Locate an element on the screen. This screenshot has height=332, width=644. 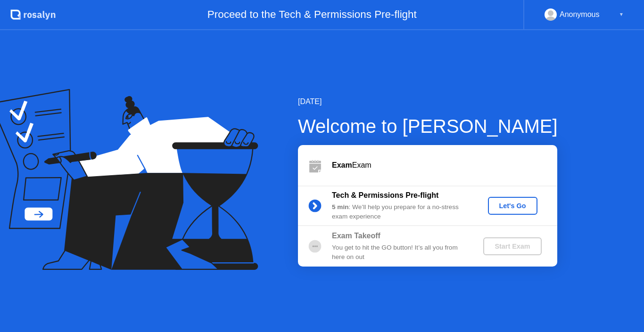
b: 5 min is located at coordinates (340, 207).